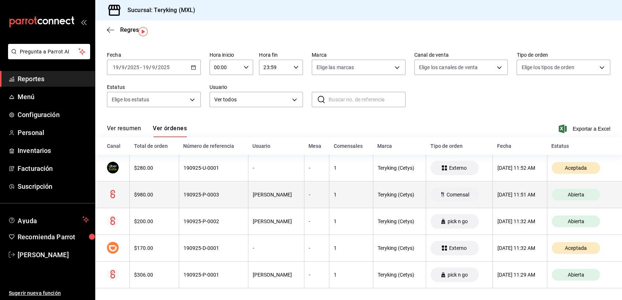  Describe the element at coordinates (154, 146) in the screenshot. I see `div: Total de orden` at that location.